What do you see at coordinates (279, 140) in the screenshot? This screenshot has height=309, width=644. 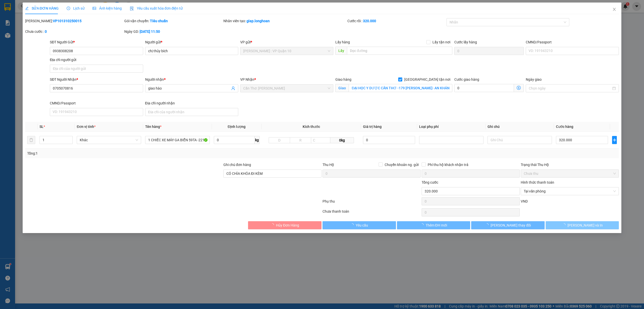 I see `input: D` at bounding box center [279, 140].